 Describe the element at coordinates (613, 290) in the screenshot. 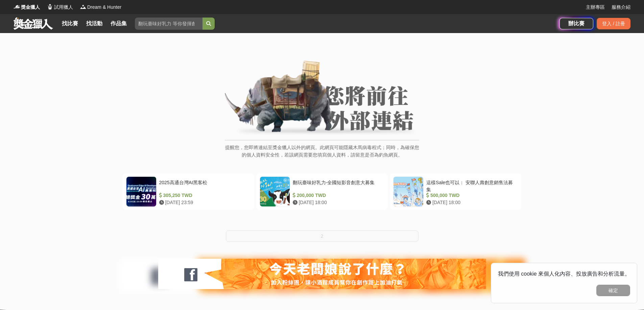

I see `button: 確定` at that location.